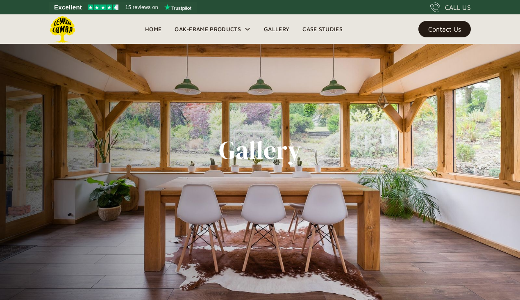 The image size is (520, 300). I want to click on span: 15 reviews on, so click(142, 7).